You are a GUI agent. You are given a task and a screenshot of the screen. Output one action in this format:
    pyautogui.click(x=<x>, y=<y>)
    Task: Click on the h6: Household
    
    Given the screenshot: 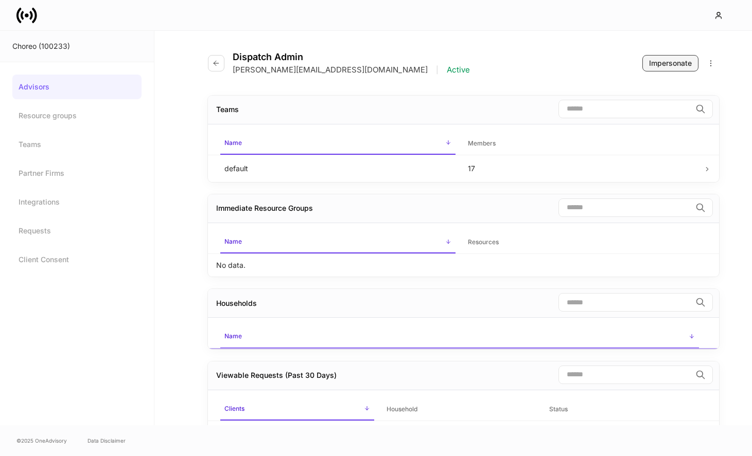 What is the action you would take?
    pyautogui.click(x=402, y=409)
    